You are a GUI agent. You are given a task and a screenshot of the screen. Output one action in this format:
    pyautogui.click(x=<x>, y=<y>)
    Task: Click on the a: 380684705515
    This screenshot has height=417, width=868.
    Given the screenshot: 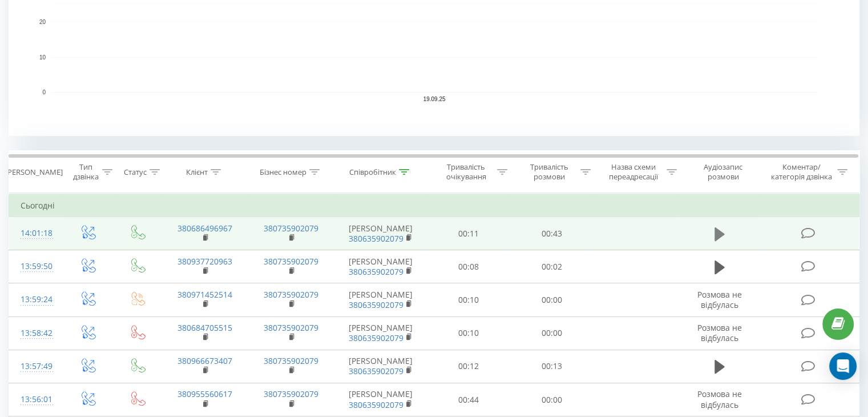 What is the action you would take?
    pyautogui.click(x=205, y=327)
    